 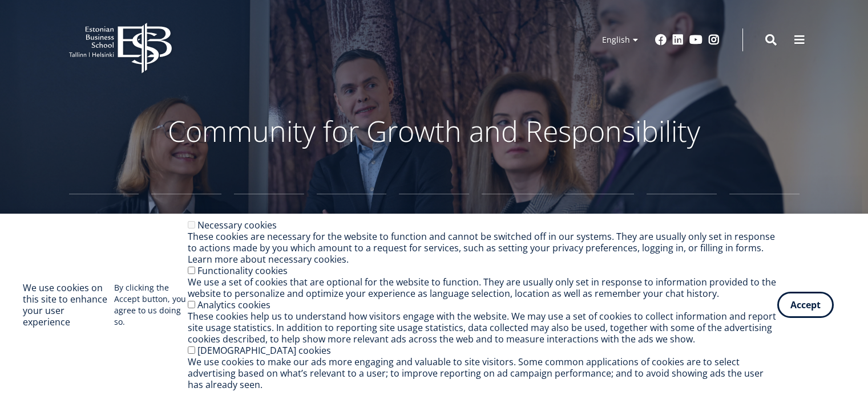 I want to click on div: These cookies are necessary for the website to function and cannot be switched off in our systems..., so click(x=482, y=248).